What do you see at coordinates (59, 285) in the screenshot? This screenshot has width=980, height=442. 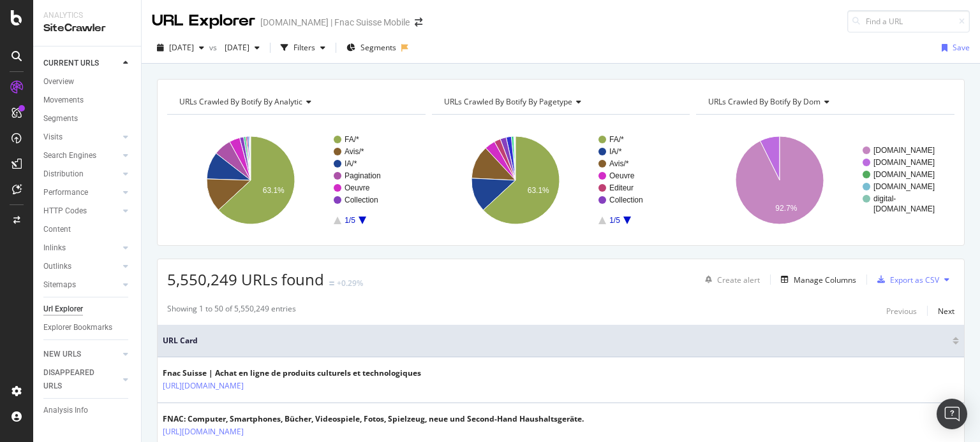 I see `div: Sitemaps` at bounding box center [59, 285].